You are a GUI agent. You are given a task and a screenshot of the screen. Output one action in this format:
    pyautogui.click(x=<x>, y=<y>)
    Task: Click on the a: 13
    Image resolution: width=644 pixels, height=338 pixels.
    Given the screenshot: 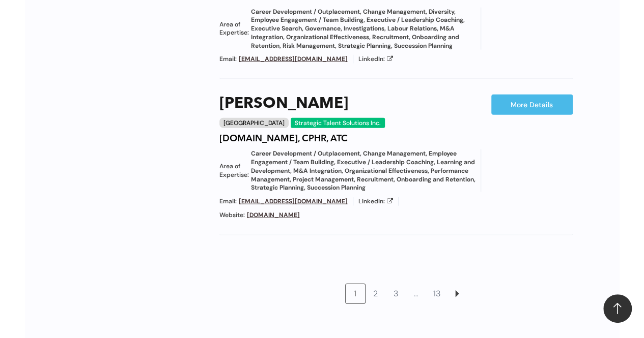 What is the action you would take?
    pyautogui.click(x=436, y=293)
    